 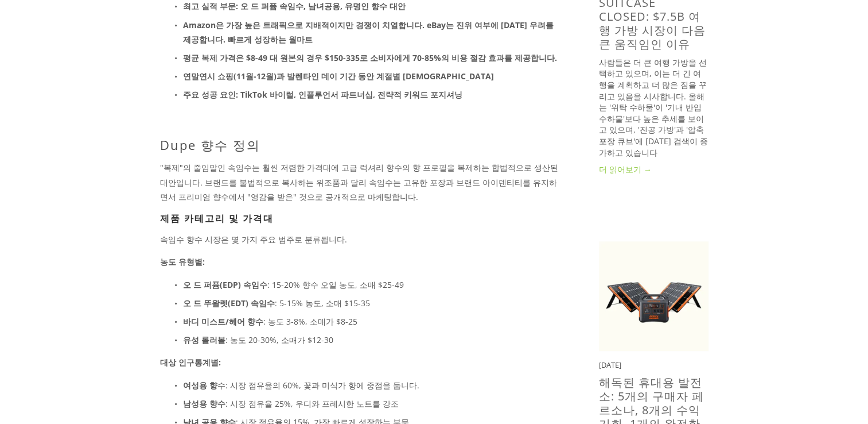 What do you see at coordinates (204, 403) in the screenshot?
I see `strong: 남성용 향수` at bounding box center [204, 403].